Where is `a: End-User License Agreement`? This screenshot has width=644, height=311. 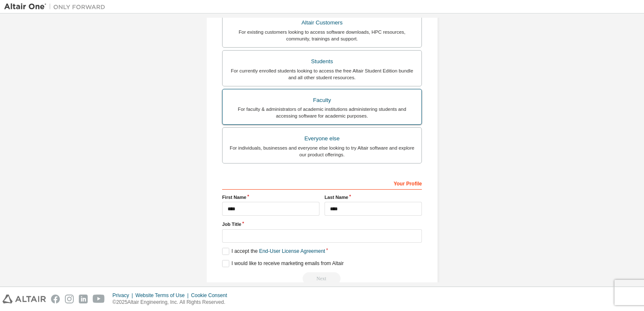
a: End-User License Agreement is located at coordinates (292, 251).